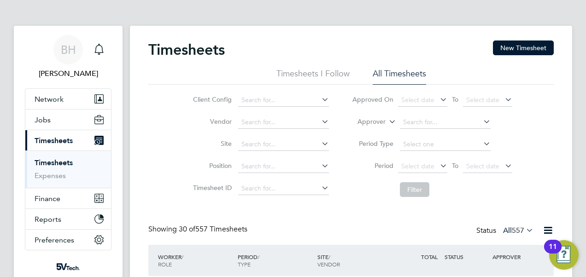  What do you see at coordinates (68, 74) in the screenshot?
I see `span: Bethany Haswell` at bounding box center [68, 74].